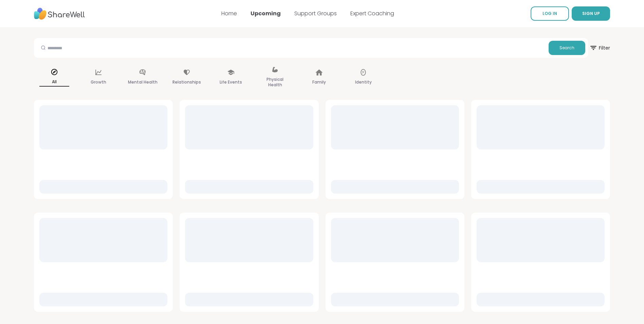 The width and height of the screenshot is (644, 324). What do you see at coordinates (99, 82) in the screenshot?
I see `p: Growth` at bounding box center [99, 82].